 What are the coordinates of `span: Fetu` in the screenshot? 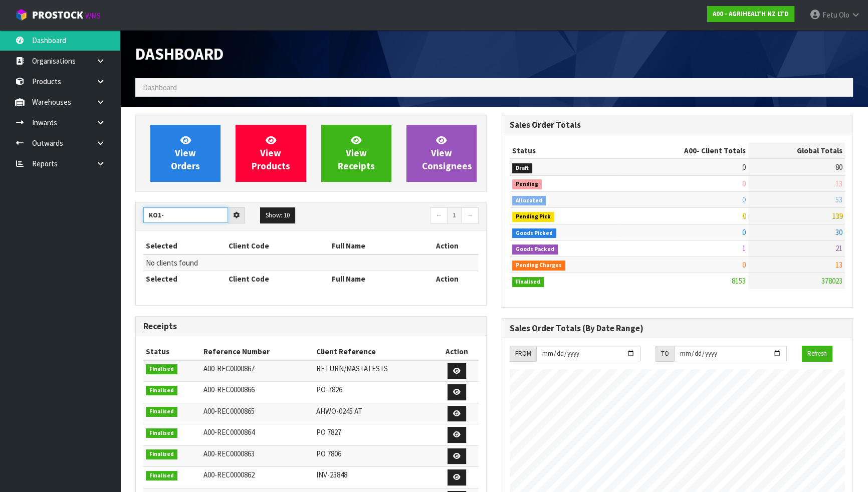 It's located at (830, 15).